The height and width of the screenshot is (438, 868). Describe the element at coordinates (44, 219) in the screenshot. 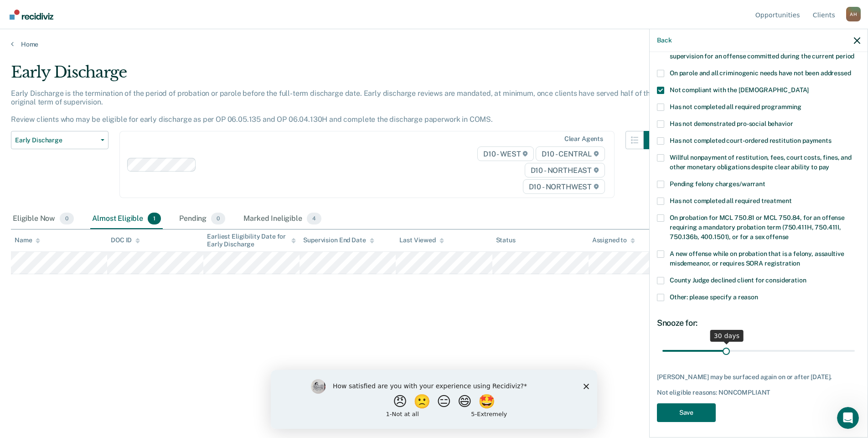

I see `div: Eligible Now` at that location.